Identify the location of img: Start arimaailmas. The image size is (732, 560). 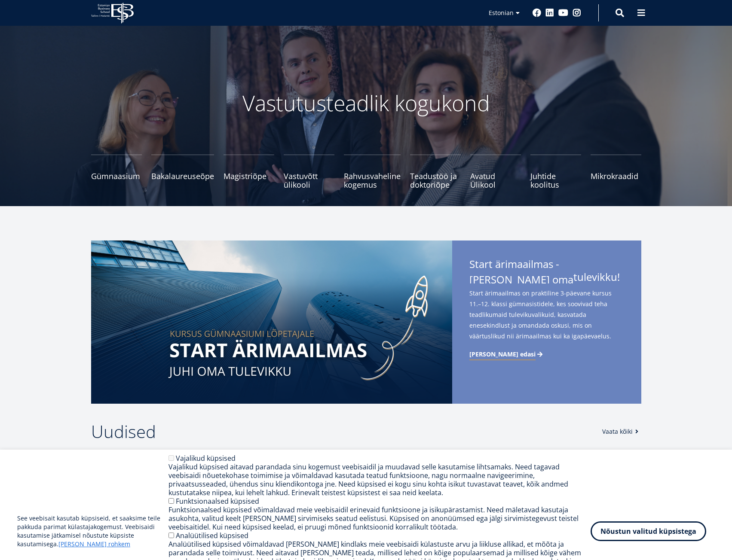
(272, 322).